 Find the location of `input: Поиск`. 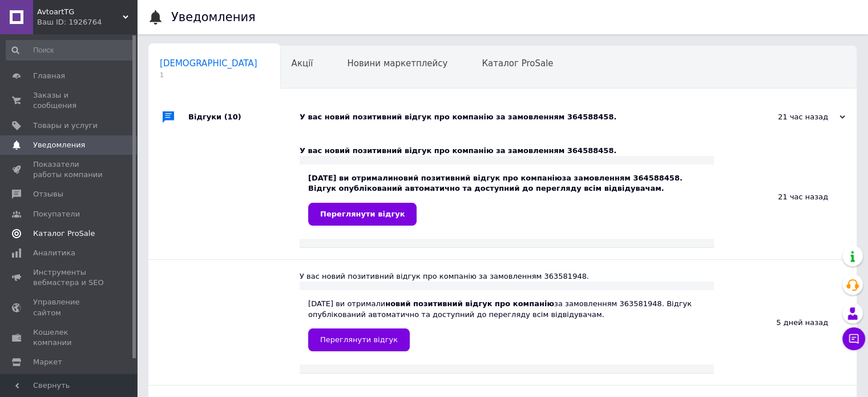

input: Поиск is located at coordinates (70, 50).